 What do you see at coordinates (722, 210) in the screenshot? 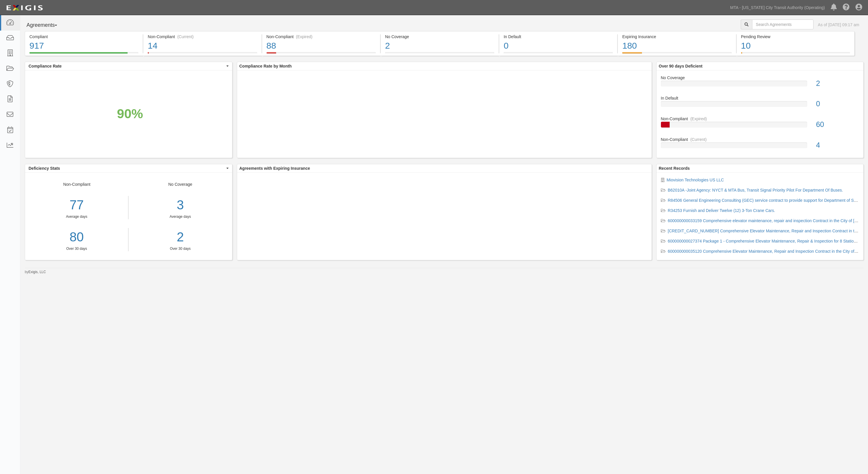
I see `a: R34253 Furnish and Deliver Twelve (12) 3-Ton Crane Cars.` at bounding box center [722, 210].